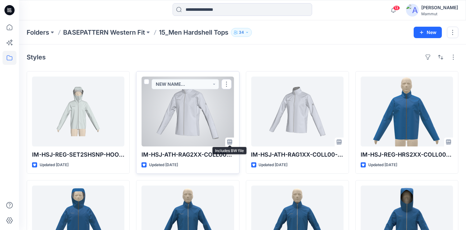 The image size is (466, 230). Describe the element at coordinates (241, 32) in the screenshot. I see `button: 34` at that location.